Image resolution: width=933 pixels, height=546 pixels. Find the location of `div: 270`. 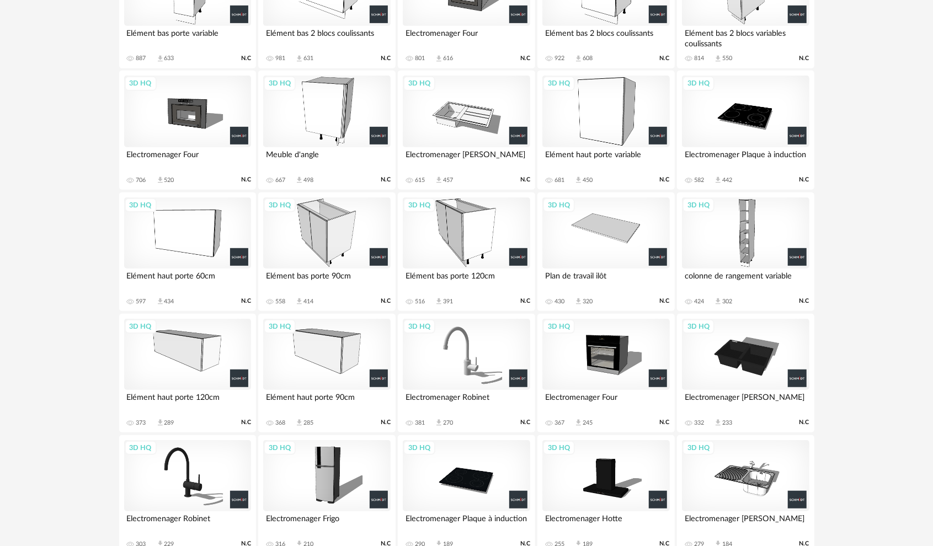

div: 270 is located at coordinates (448, 423).